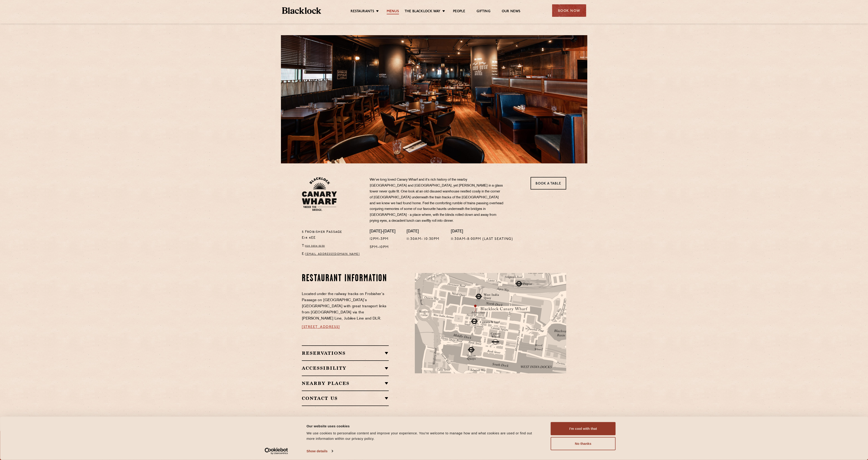 Image resolution: width=868 pixels, height=460 pixels. Describe the element at coordinates (382, 239) in the screenshot. I see `p: 12pm-3pm` at that location.